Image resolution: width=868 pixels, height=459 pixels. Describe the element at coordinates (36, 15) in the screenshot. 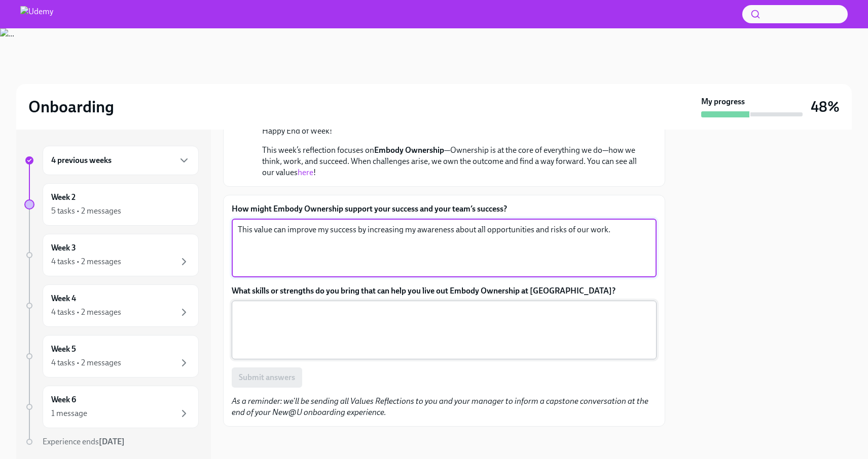

I see `img: Udemy` at that location.